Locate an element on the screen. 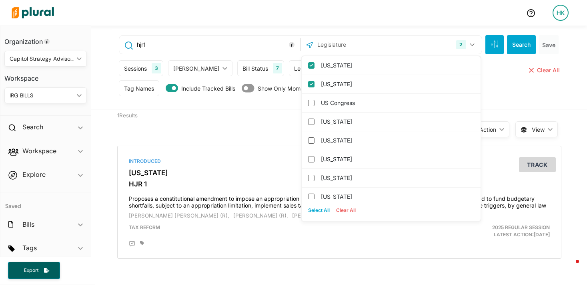  input: Legislature is located at coordinates (359, 45).